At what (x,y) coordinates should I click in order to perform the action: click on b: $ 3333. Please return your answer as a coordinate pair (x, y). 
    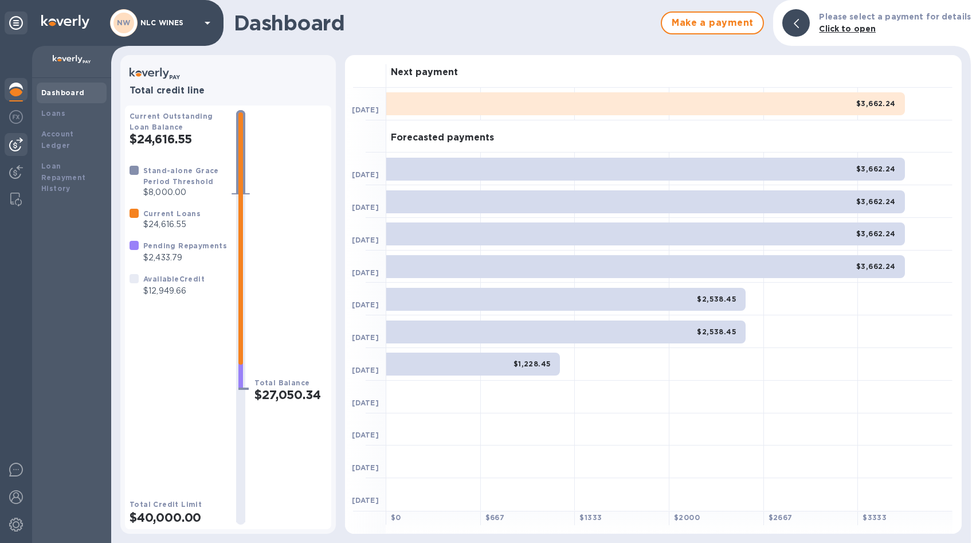
    Looking at the image, I should click on (875, 517).